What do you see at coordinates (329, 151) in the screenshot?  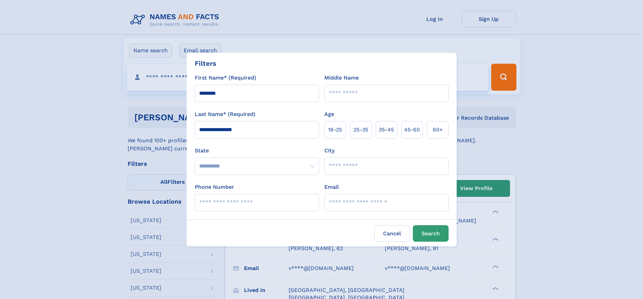 I see `label: City` at bounding box center [329, 151].